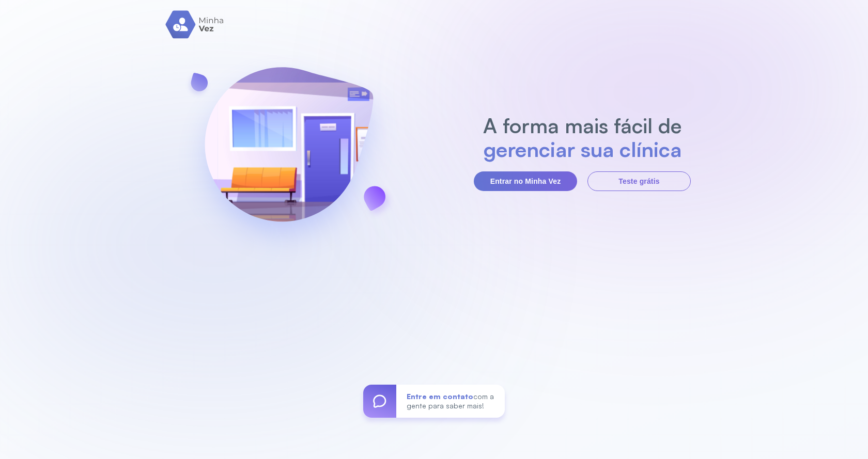 This screenshot has height=459, width=868. What do you see at coordinates (582, 126) in the screenshot?
I see `h2: A forma mais fácil de` at bounding box center [582, 126].